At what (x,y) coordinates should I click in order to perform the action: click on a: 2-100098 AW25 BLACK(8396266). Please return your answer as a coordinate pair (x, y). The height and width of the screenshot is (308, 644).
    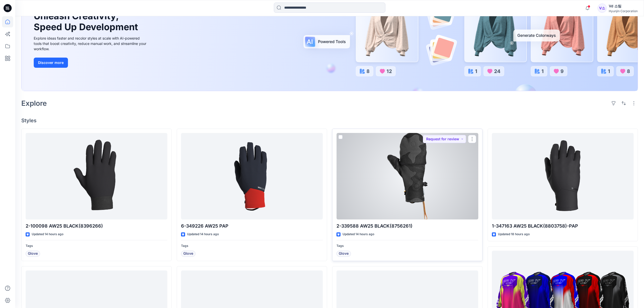
    Looking at the image, I should click on (96, 176).